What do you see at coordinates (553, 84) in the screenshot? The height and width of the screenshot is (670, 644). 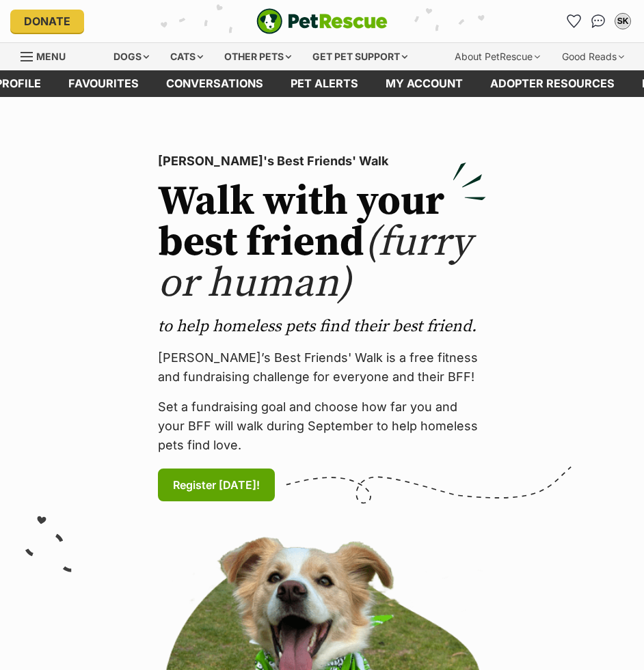 I see `a: Adopter resources` at bounding box center [553, 84].